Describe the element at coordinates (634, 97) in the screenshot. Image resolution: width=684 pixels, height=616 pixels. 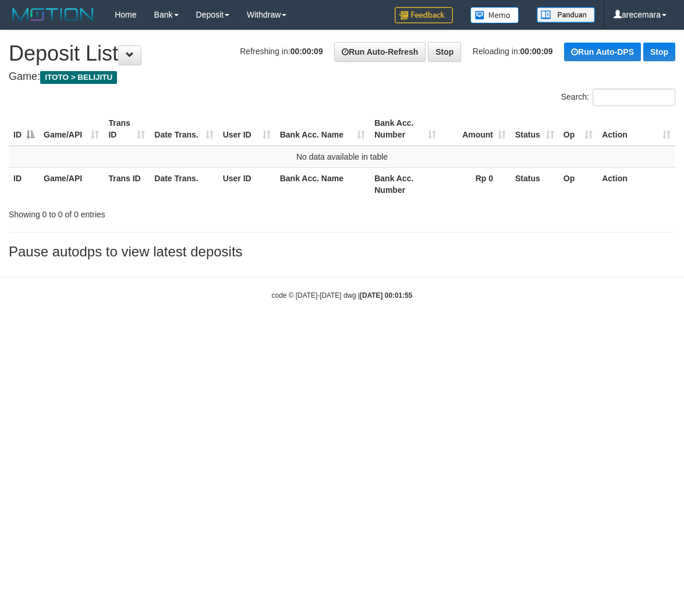
I see `input: Search:` at that location.